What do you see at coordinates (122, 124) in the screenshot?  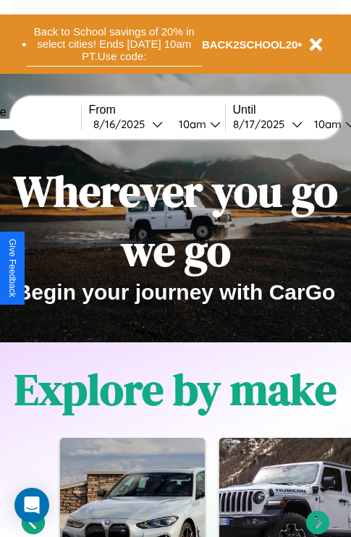 I see `div: 8 / 16 / 2025` at bounding box center [122, 124].